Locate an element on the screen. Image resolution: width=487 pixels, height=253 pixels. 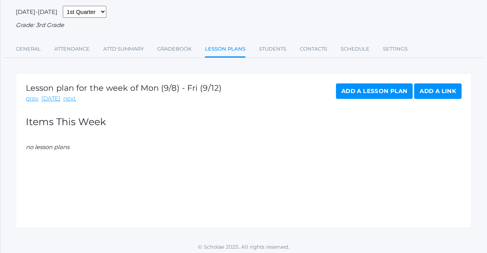
a: Add a Lesson Plan is located at coordinates (374, 91).